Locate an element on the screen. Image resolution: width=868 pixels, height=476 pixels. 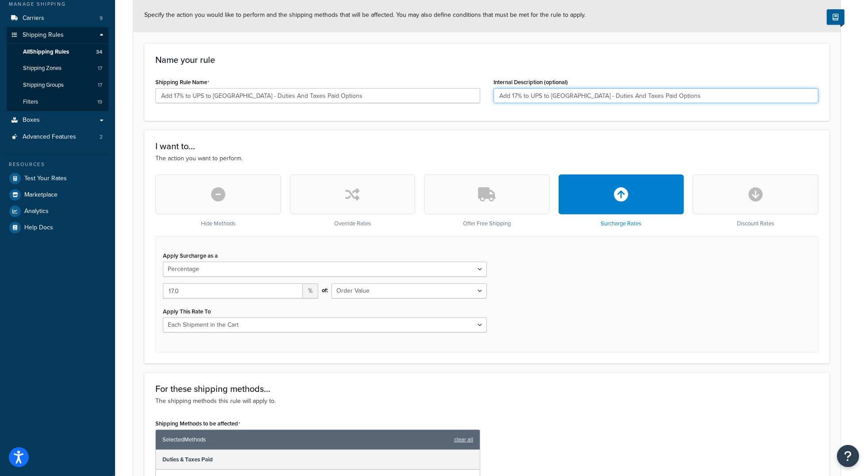
div: Override Rates is located at coordinates (353, 201).